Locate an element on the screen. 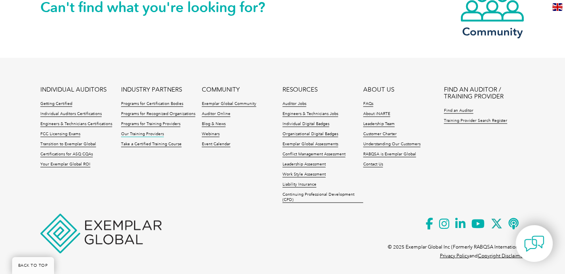 The height and width of the screenshot is (274, 565). a: FCC Licensing Exams is located at coordinates (60, 134).